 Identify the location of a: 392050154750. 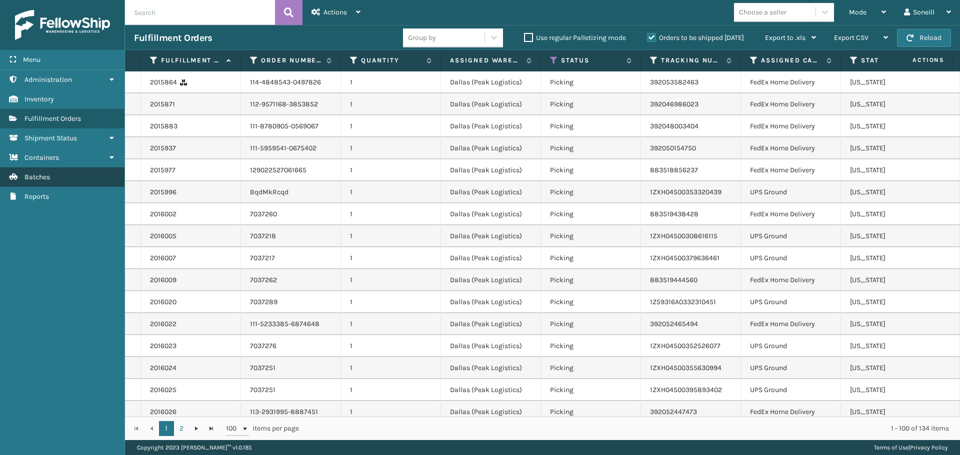
(673, 148).